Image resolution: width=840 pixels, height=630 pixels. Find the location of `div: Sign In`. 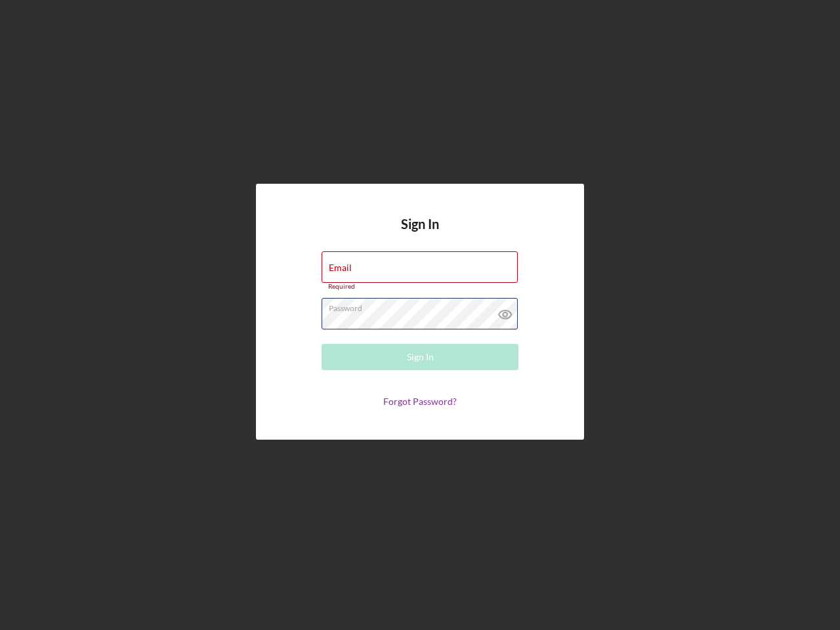

div: Sign In is located at coordinates (420, 357).